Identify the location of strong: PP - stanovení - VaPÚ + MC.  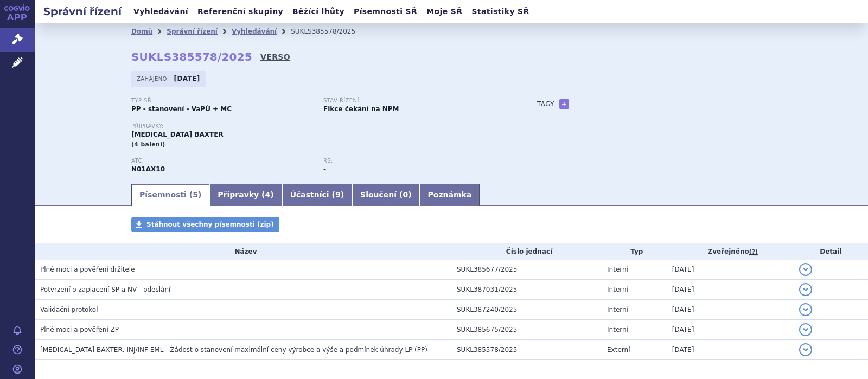
(181, 109).